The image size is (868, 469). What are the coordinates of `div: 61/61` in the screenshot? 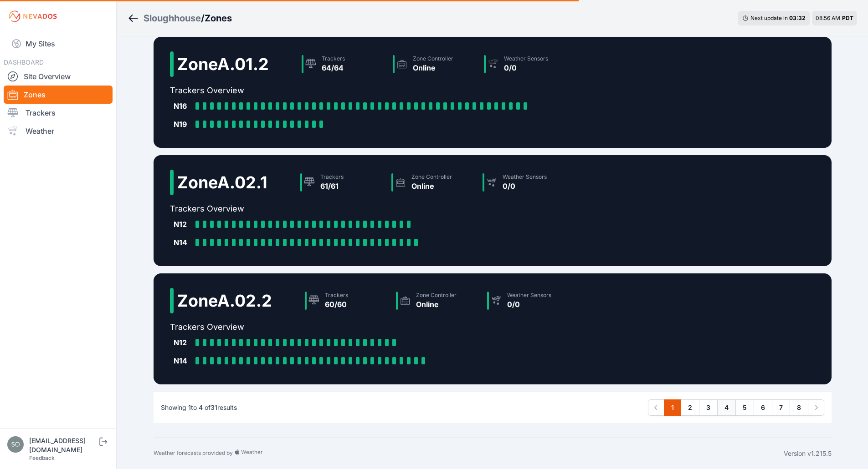 It's located at (332, 187).